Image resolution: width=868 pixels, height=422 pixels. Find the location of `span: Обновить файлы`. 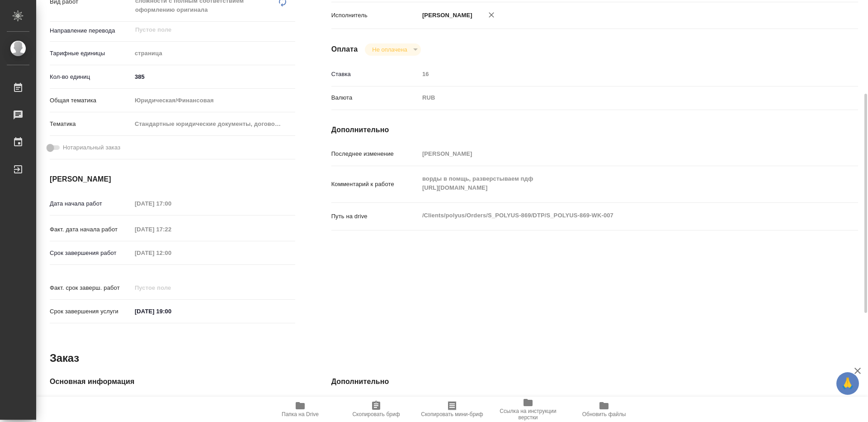

span: Обновить файлы is located at coordinates (604, 414).